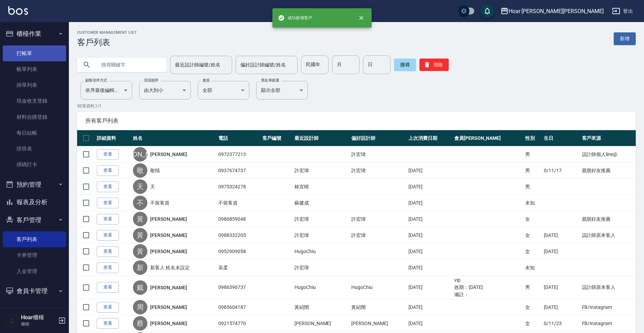 The width and height of the screenshot is (644, 333). I want to click on td: 0986396737, so click(238, 287).